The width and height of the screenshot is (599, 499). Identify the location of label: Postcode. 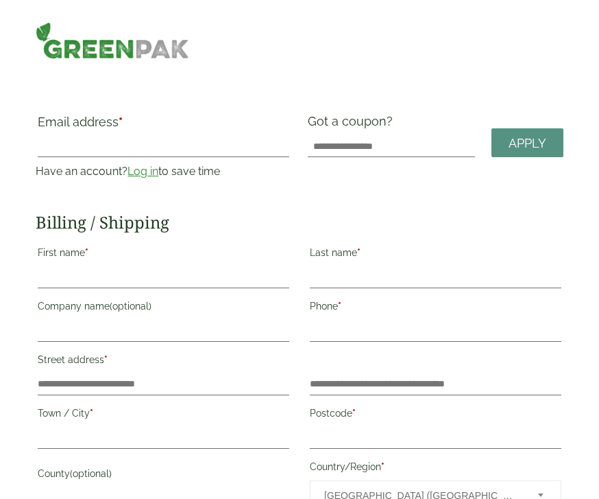
(436, 415).